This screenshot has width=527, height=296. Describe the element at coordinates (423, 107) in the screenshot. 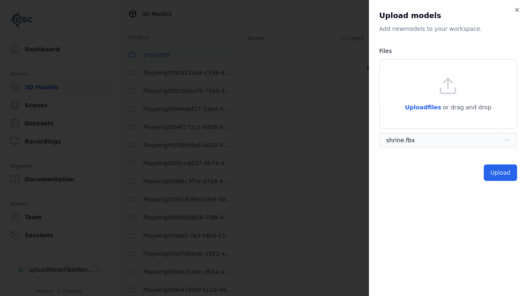

I see `span: Upload files` at that location.